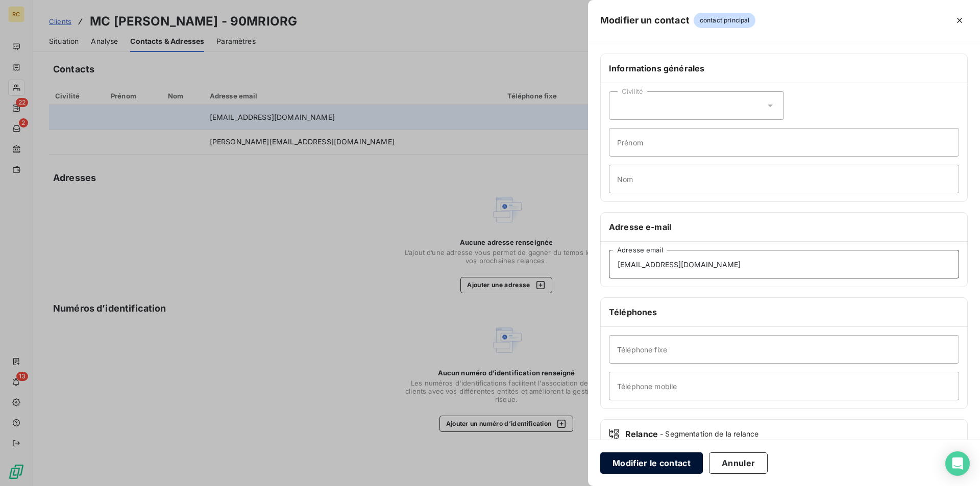 This screenshot has width=980, height=486. I want to click on h6: Adresse e-mail, so click(784, 227).